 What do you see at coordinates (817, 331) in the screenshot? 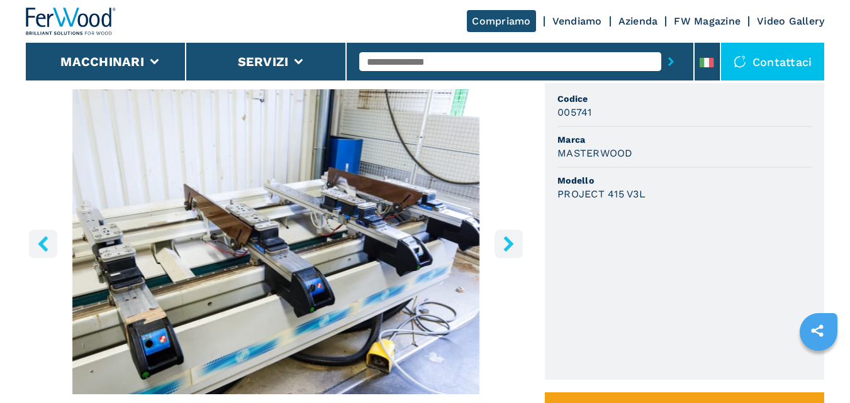
I see `a: sharethis` at bounding box center [817, 331].